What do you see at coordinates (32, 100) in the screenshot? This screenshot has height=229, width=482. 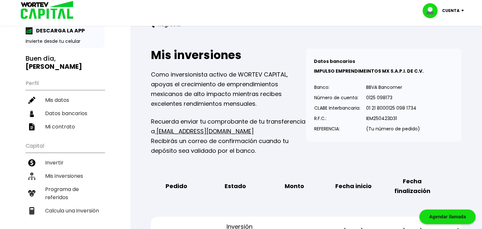 I see `img: editar-icon.952d3147.svg` at bounding box center [32, 100].